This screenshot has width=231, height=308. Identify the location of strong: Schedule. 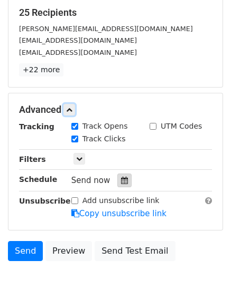
(38, 179).